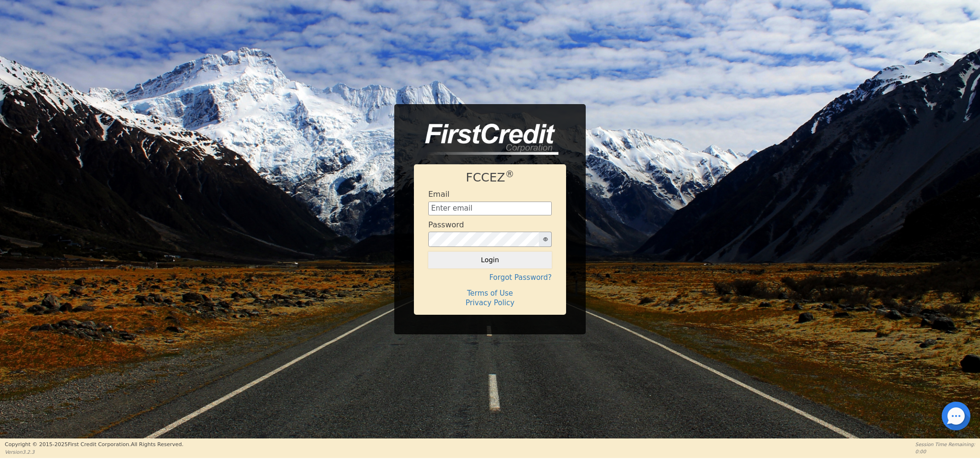 The height and width of the screenshot is (459, 980). I want to click on h4: Email, so click(439, 194).